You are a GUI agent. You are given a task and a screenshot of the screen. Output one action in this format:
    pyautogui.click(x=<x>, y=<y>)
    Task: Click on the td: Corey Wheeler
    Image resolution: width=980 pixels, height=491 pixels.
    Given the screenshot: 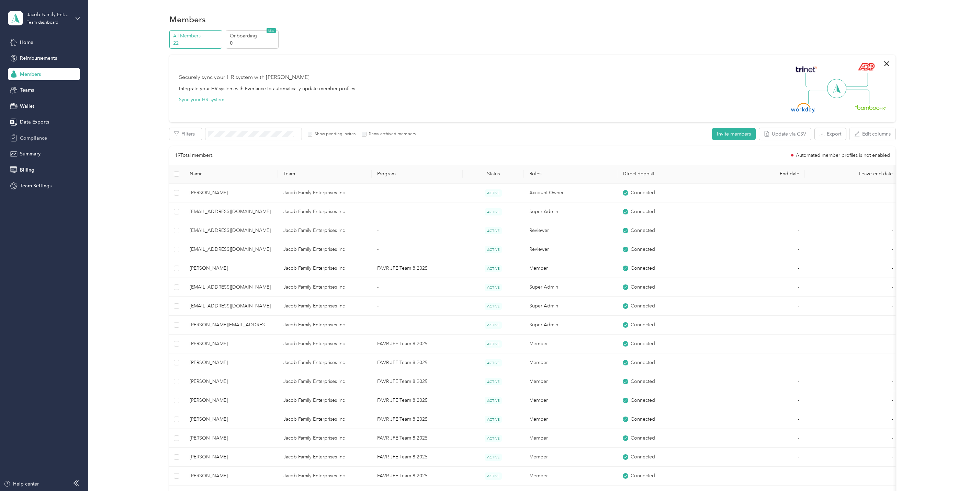 What is the action you would take?
    pyautogui.click(x=230, y=420)
    